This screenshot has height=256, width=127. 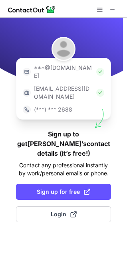 What do you see at coordinates (64, 49) in the screenshot?
I see `img: Muhammad Yousuf` at bounding box center [64, 49].